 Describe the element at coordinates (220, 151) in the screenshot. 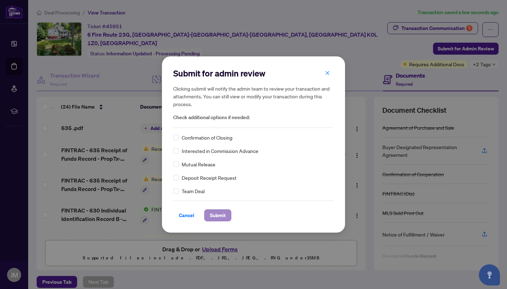

I see `span: Interested in Commission Advance` at that location.